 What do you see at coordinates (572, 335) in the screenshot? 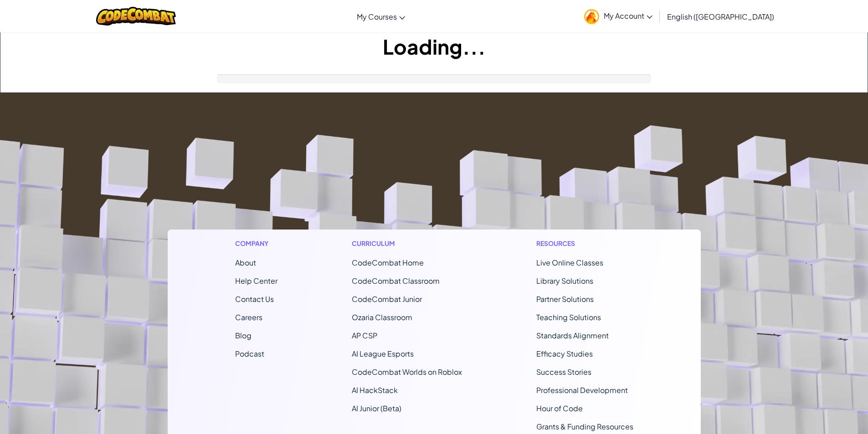
I see `a: Standards Alignment` at bounding box center [572, 335].